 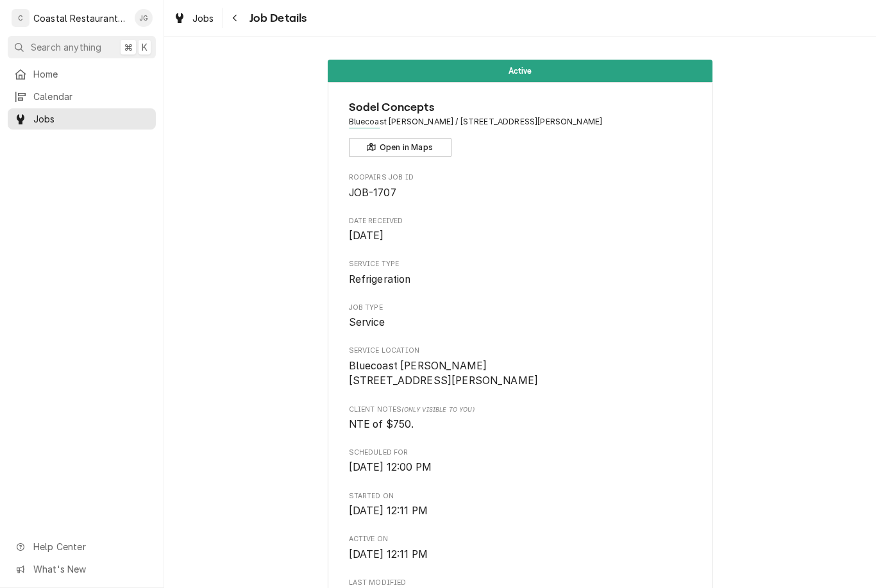 I want to click on div: Scheduled For, so click(x=521, y=461).